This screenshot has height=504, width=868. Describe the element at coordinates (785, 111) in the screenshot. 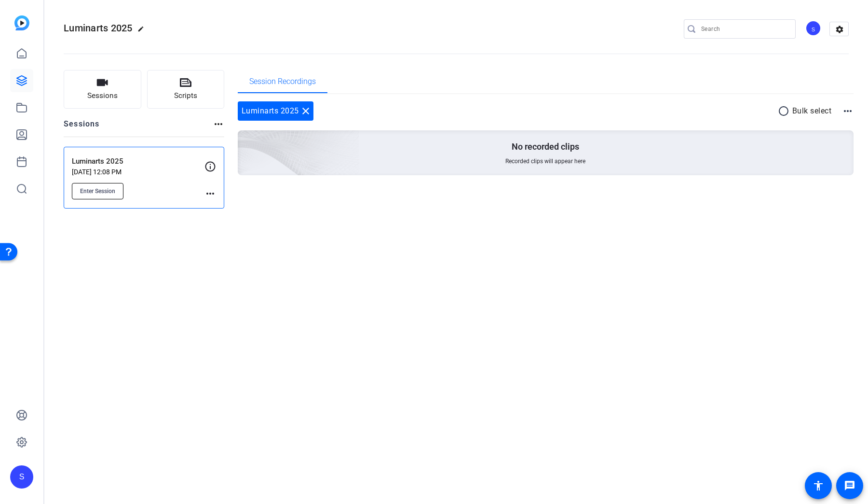

I see `mat-icon: radio_button_unchecked` at that location.